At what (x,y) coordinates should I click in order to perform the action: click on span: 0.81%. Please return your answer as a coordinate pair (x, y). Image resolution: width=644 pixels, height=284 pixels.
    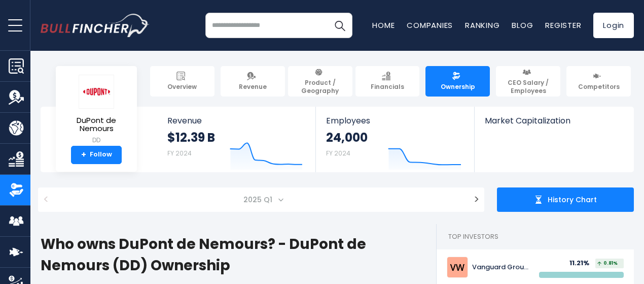
    Looking at the image, I should click on (608, 263).